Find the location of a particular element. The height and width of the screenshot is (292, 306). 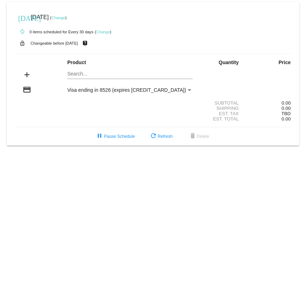

mat-icon: autorenew is located at coordinates (22, 32).